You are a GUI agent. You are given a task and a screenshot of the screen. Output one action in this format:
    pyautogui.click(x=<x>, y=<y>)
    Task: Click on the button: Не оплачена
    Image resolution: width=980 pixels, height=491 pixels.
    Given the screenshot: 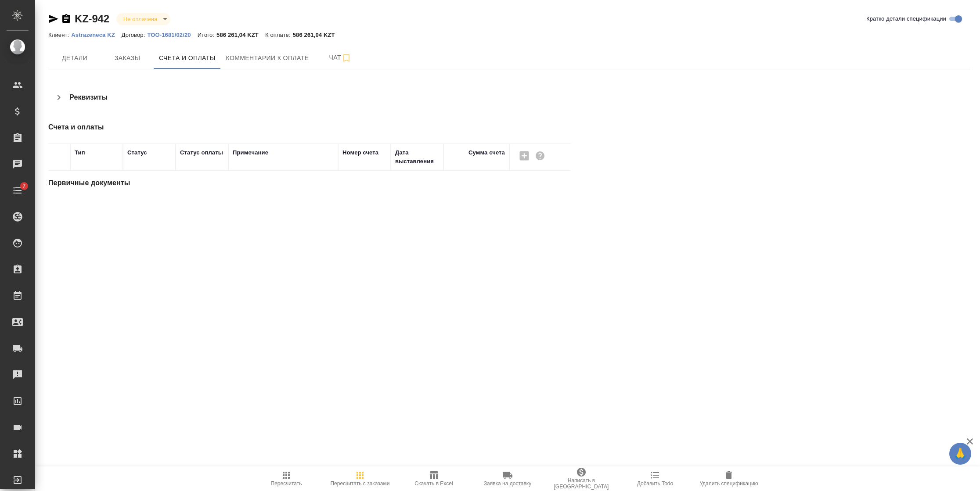 What is the action you would take?
    pyautogui.click(x=140, y=19)
    